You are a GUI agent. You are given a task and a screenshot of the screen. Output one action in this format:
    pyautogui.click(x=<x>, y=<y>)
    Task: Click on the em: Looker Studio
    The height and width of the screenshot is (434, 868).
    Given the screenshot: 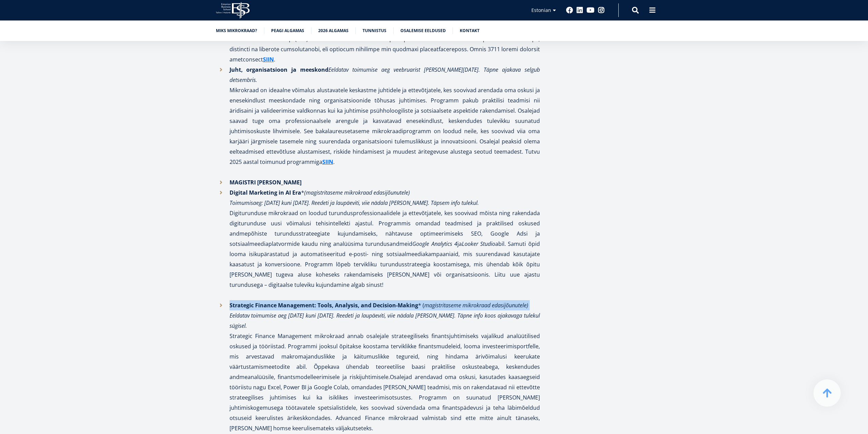 What is the action you would take?
    pyautogui.click(x=479, y=244)
    